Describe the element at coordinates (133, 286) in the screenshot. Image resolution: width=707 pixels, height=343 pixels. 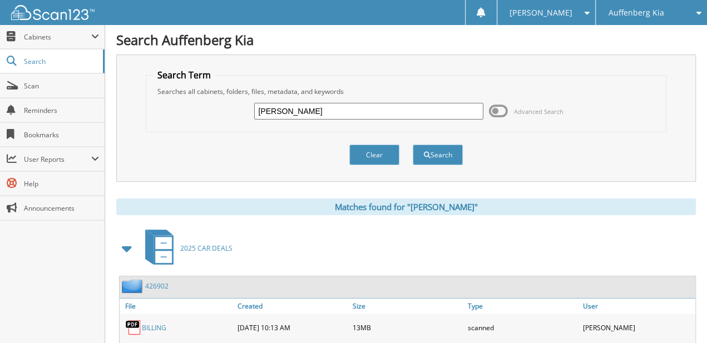
I see `img: folder2.png` at that location.